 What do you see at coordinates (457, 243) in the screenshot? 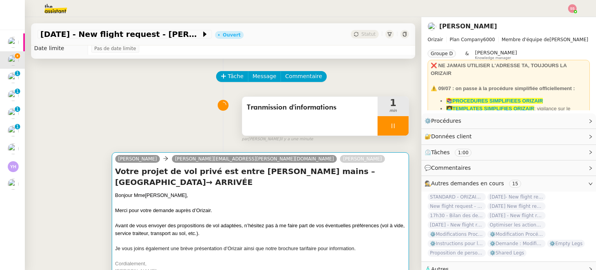
I see `span: ⚙️Instructions pour les mails de point` at bounding box center [457, 243].